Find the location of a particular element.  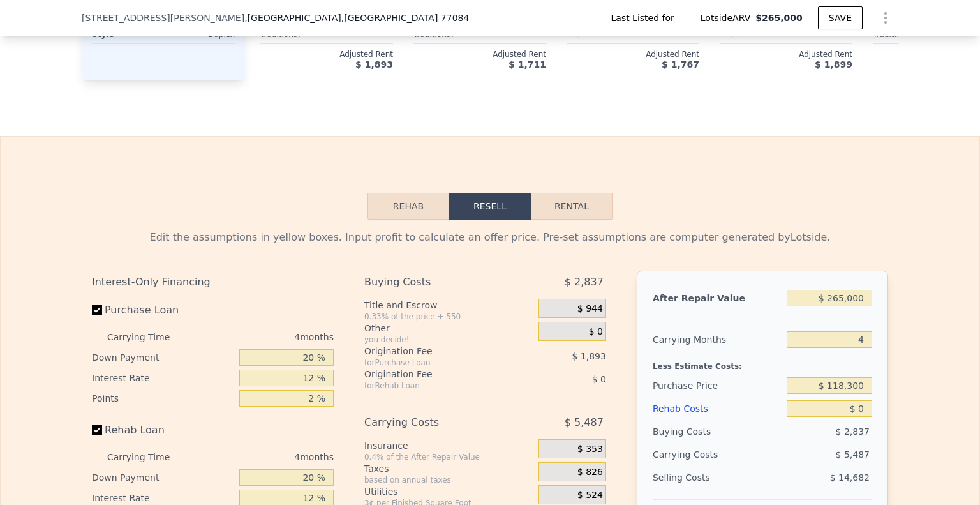

div: Utilities is located at coordinates (448, 492).